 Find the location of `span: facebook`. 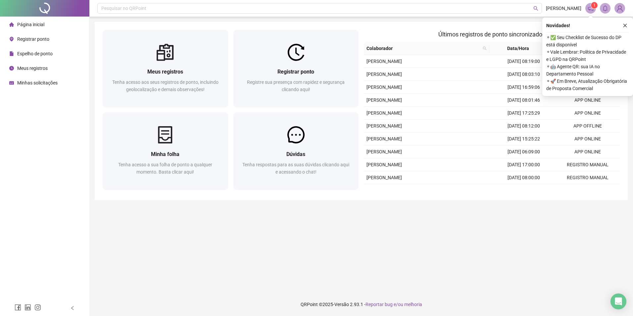

span: facebook is located at coordinates (18, 307).